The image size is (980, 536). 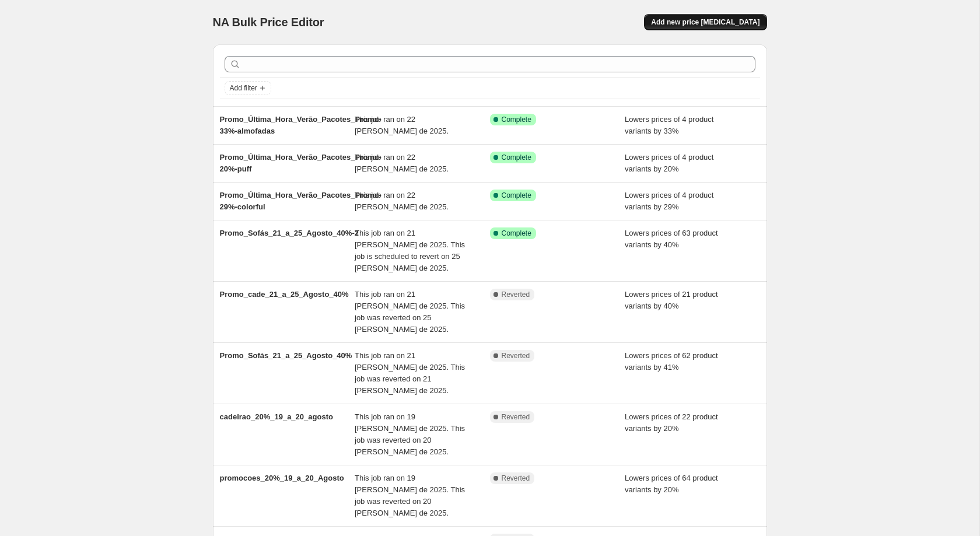 What do you see at coordinates (289, 232) in the screenshot?
I see `span: Promo_Sofás_21_a_25_Agosto_40%-2` at bounding box center [289, 232].